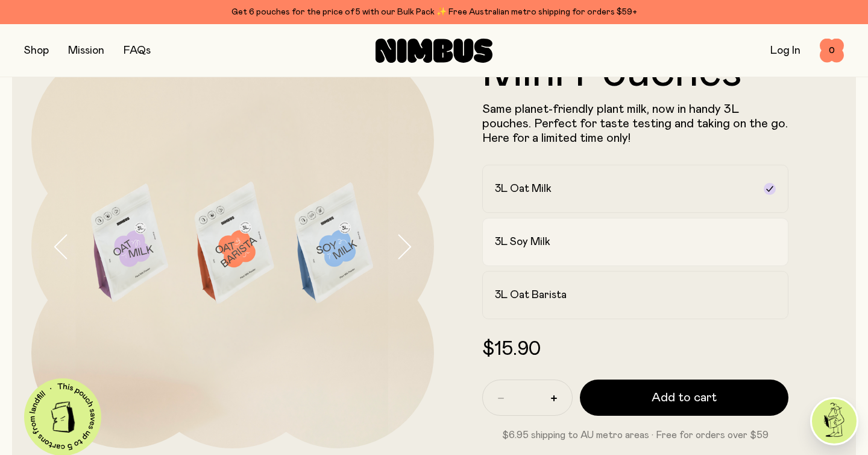 Image resolution: width=868 pixels, height=455 pixels. I want to click on h2: 3L Soy Milk, so click(523, 242).